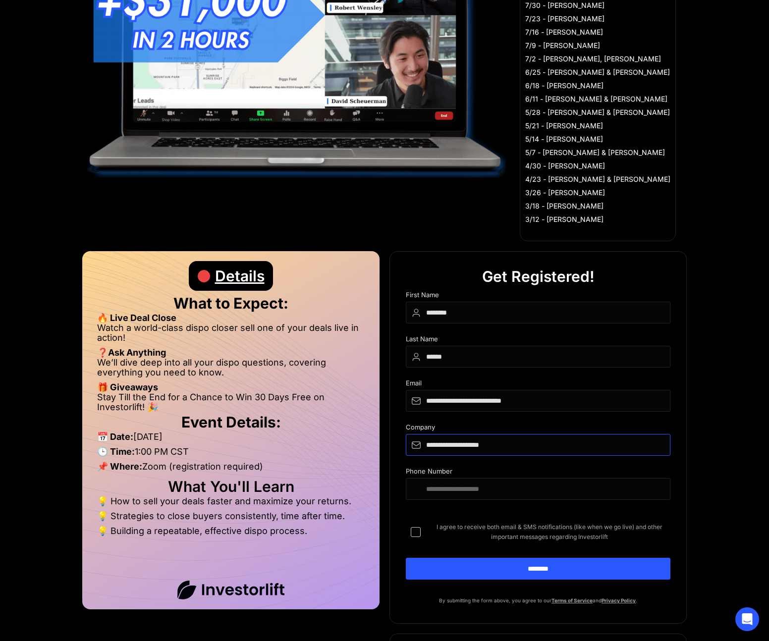  I want to click on strong: ❓Ask Anything, so click(131, 352).